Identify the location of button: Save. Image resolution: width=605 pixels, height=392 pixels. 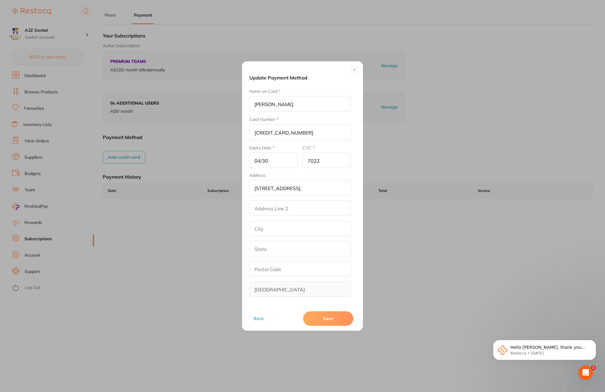
(328, 318).